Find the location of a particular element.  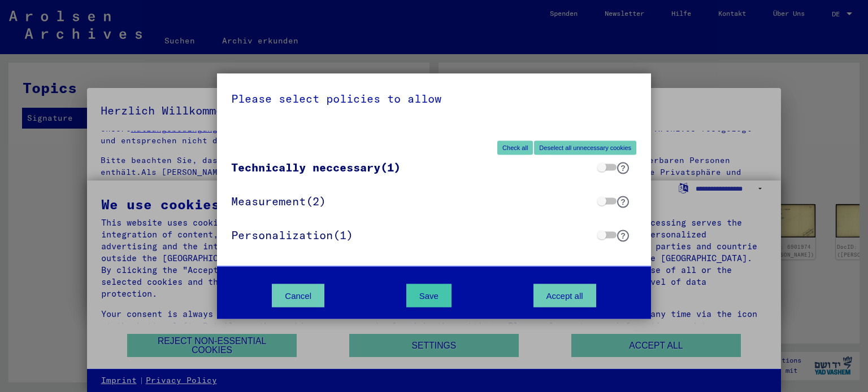

span: Personalization is located at coordinates (282, 234).